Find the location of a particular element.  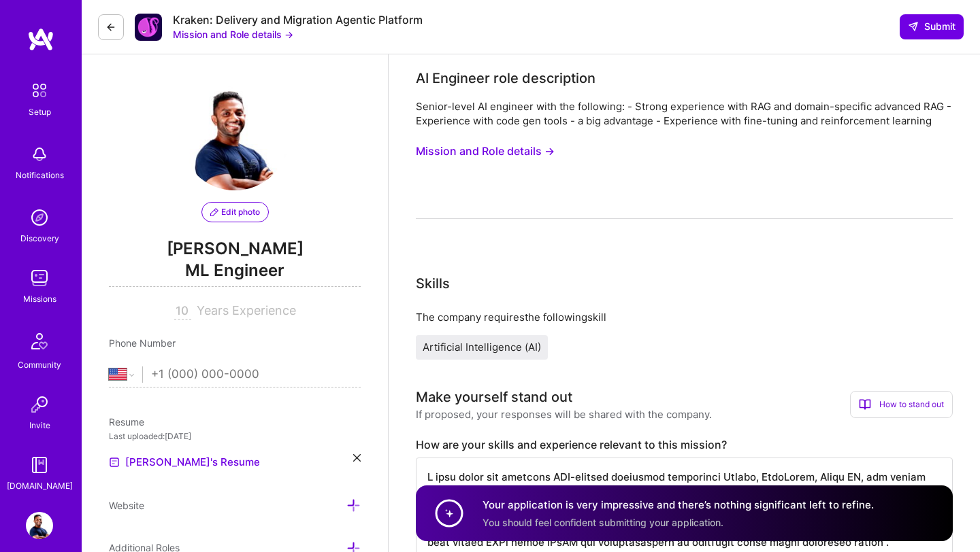

img: logo is located at coordinates (41, 40).